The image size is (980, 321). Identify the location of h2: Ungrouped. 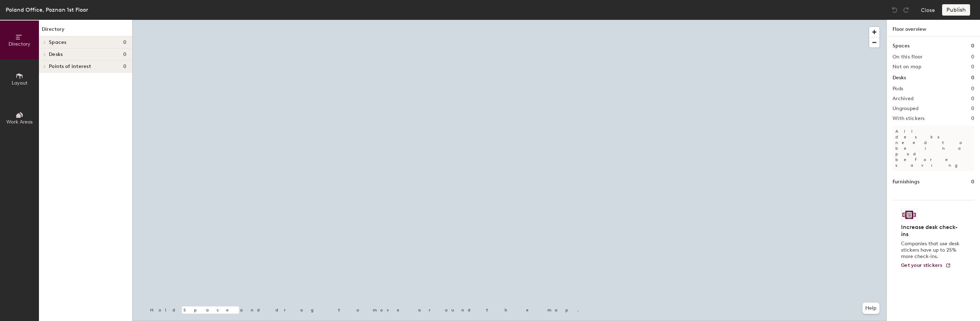
(906, 109).